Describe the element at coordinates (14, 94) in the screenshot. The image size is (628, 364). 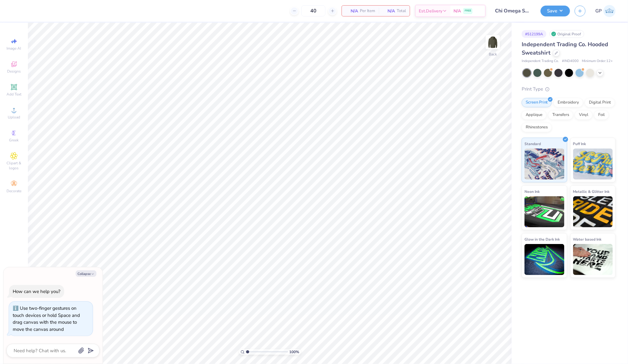
I see `span: Add Text` at that location.